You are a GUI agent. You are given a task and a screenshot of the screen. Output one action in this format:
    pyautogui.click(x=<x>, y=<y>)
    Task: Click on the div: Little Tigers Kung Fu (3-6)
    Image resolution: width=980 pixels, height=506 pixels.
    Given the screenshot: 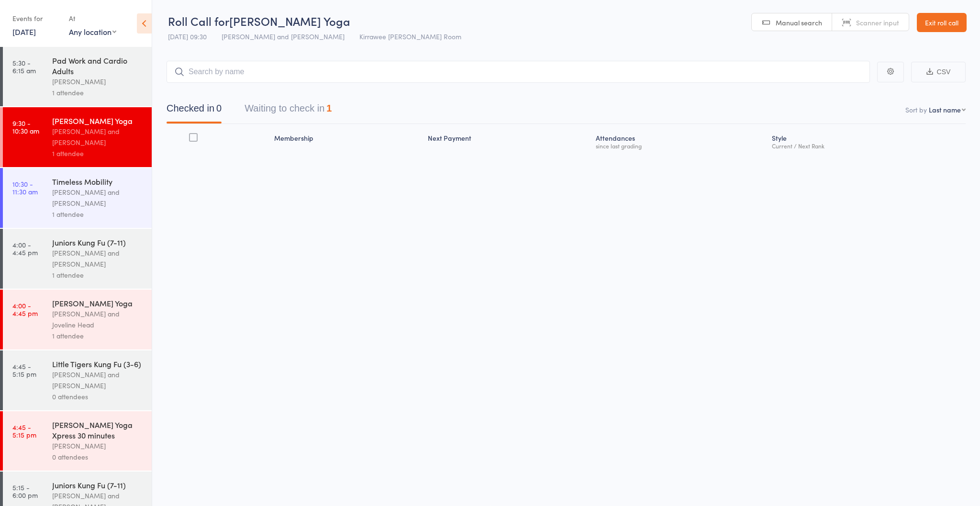 What is the action you would take?
    pyautogui.click(x=98, y=364)
    